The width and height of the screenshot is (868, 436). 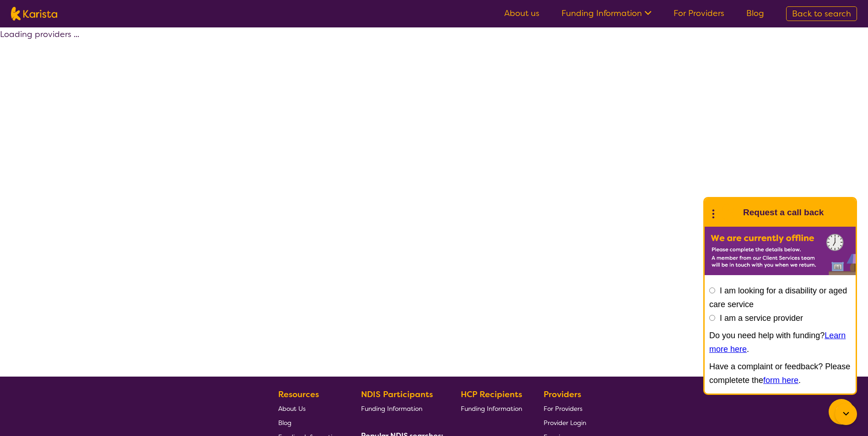 I want to click on b: HCP Recipients, so click(x=491, y=395).